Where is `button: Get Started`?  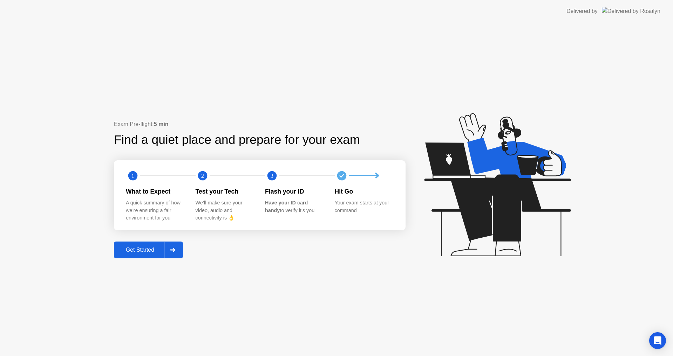
button: Get Started is located at coordinates (148, 250).